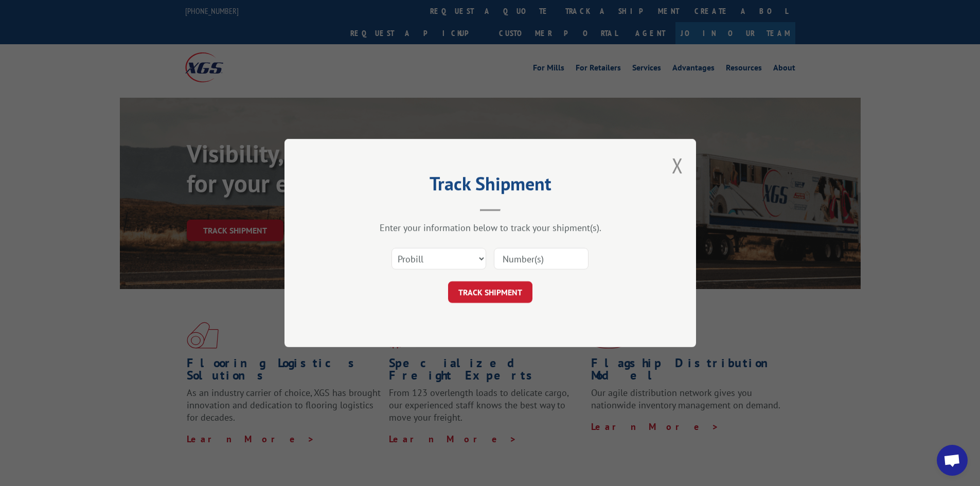  I want to click on input: Number(s), so click(541, 259).